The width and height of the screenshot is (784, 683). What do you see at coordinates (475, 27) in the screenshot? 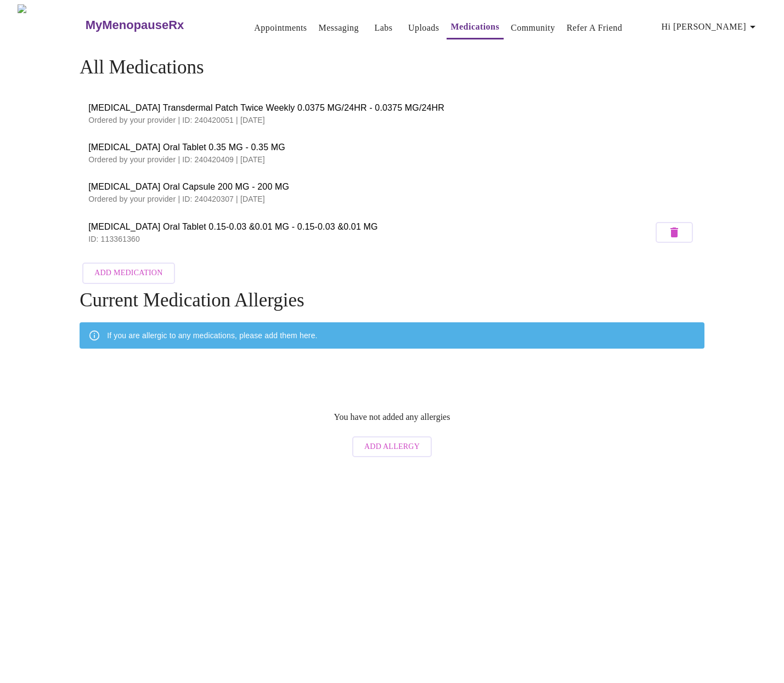
I see `a: Medications` at bounding box center [475, 27].